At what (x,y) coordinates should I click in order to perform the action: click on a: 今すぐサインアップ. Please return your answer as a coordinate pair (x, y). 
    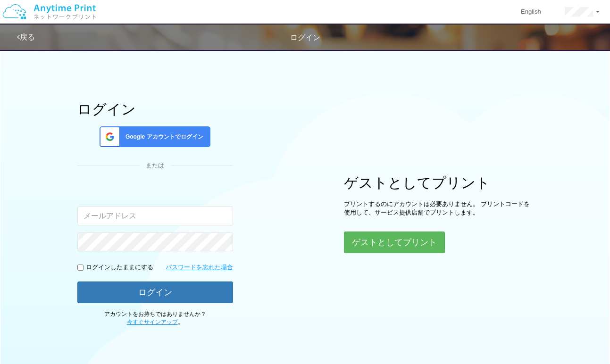
    Looking at the image, I should click on (153, 322).